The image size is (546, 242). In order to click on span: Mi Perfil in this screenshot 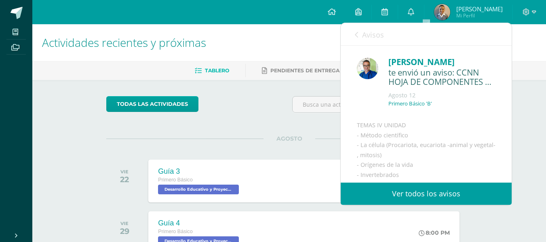, I will do `click(479, 15)`.